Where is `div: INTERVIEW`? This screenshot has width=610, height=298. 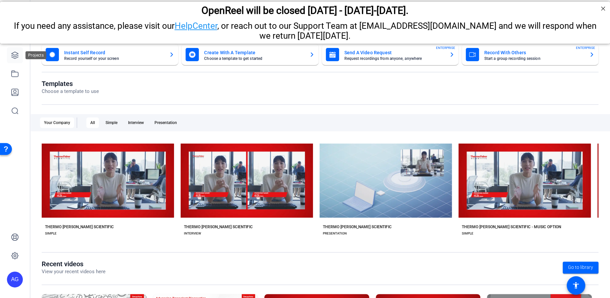
div: INTERVIEW is located at coordinates (192, 233).